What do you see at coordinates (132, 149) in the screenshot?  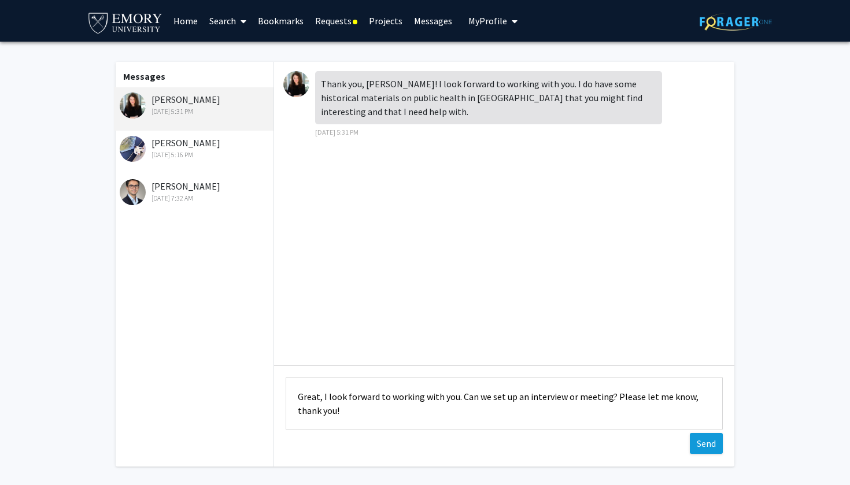 I see `img: Melvin Ayogu` at bounding box center [132, 149].